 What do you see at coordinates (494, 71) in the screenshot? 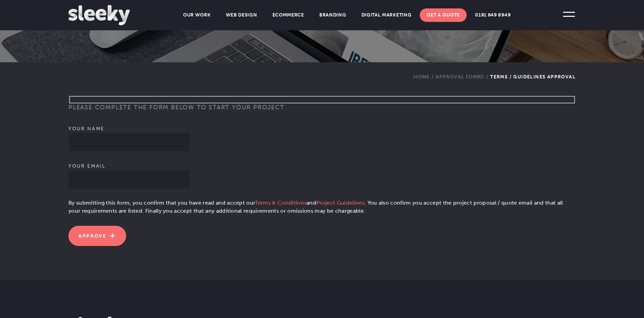
I see `div: Terms / Guidelines Approval` at bounding box center [494, 71].